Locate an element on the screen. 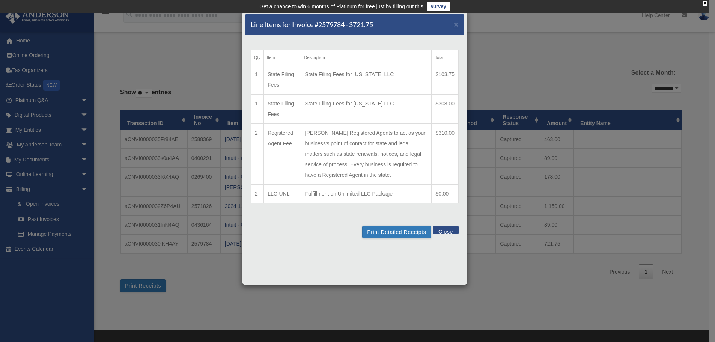 This screenshot has width=715, height=342. th: Qty is located at coordinates (257, 58).